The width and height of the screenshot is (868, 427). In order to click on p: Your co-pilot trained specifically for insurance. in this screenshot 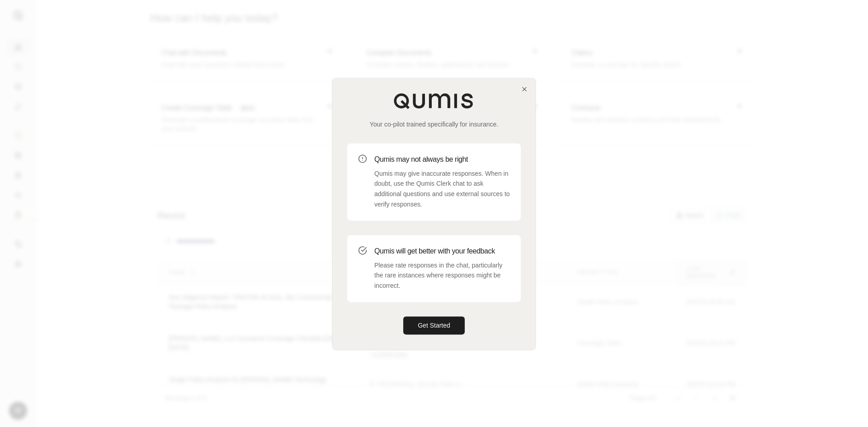, I will do `click(434, 124)`.